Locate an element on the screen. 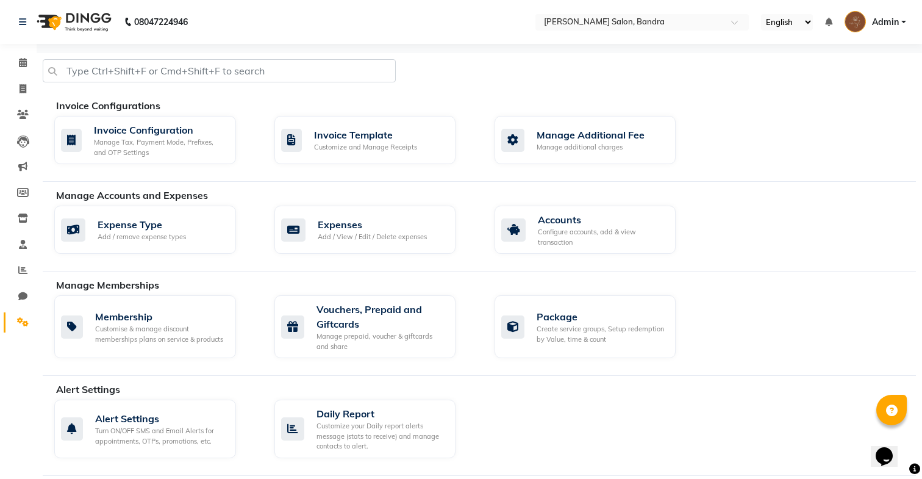  b: 08047224946 is located at coordinates (161, 22).